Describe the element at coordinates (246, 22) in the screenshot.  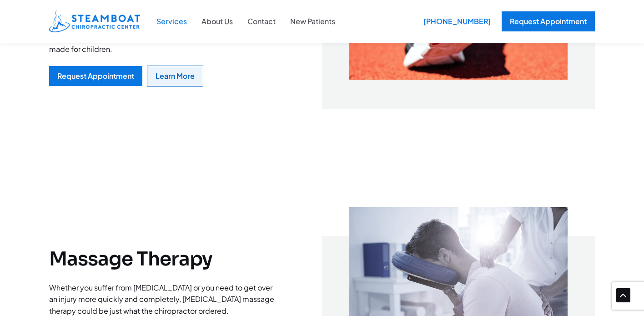
I see `nav: Site Navigation` at that location.